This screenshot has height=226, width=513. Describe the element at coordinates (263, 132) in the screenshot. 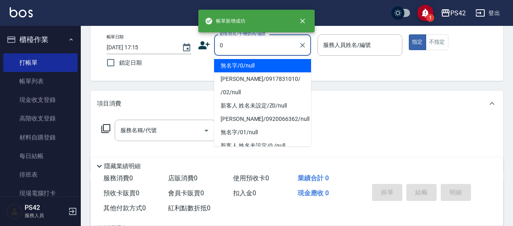

I see `li: 無名字/01/null` at that location.